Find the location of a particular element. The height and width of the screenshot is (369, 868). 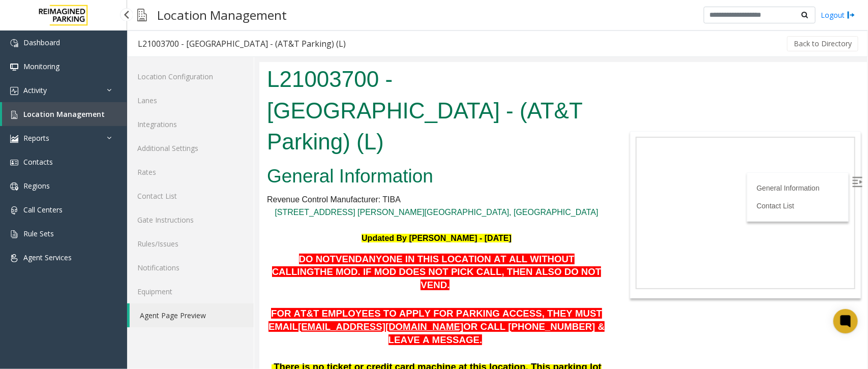

a: Rates is located at coordinates (191, 172).